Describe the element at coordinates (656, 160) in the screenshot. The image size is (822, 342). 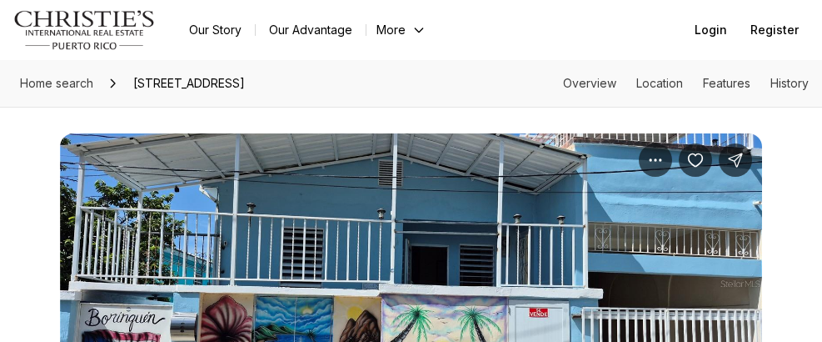
I see `button: Property options` at that location.